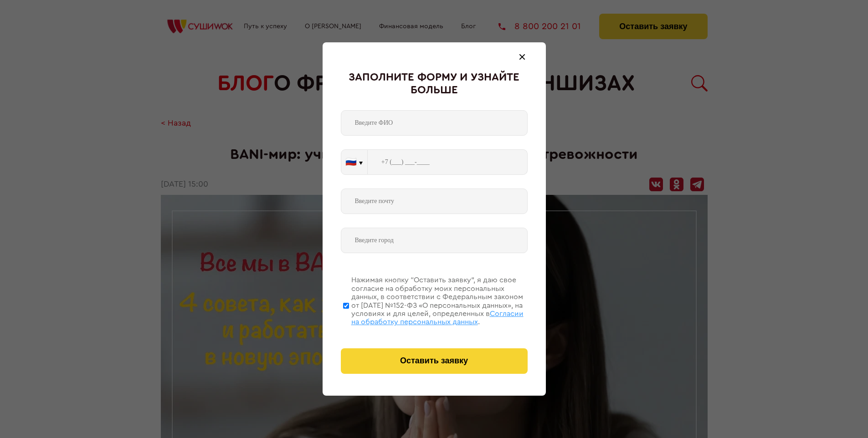  I want to click on button: Оставить заявку, so click(434, 361).